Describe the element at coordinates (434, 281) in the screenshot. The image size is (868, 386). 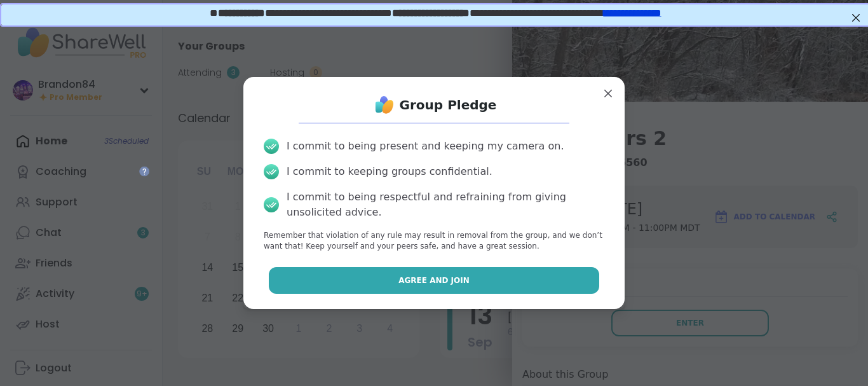
I see `span: Agree and Join` at that location.